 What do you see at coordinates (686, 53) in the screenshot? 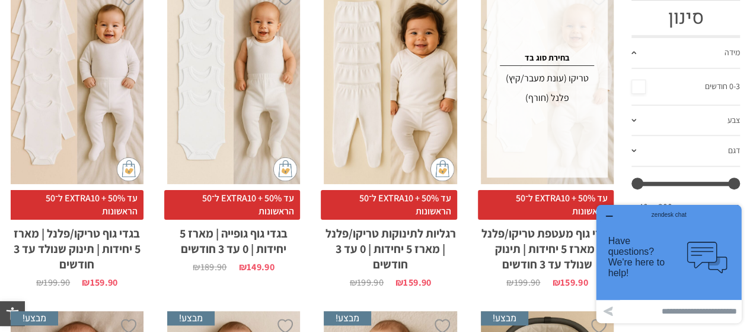
I see `a: מידה` at bounding box center [686, 53].